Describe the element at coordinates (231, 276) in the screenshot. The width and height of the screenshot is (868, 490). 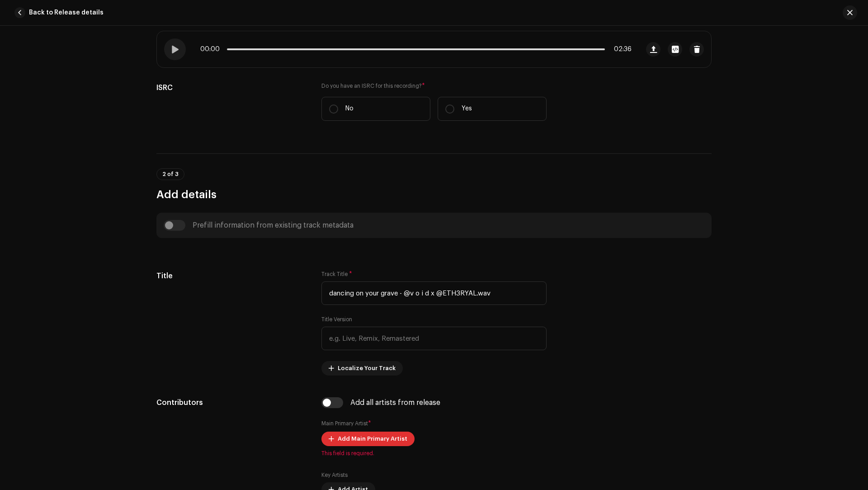
I see `h5: Title` at that location.